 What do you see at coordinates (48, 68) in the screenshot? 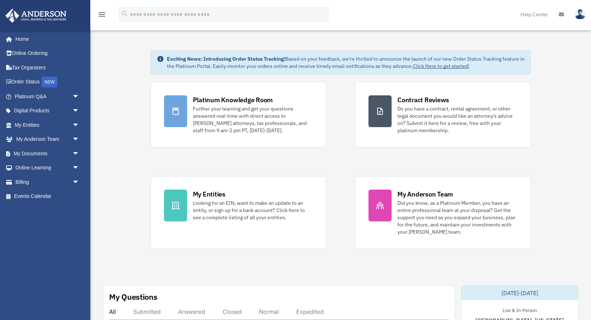
I see `a: Tax Organizers` at bounding box center [48, 68].